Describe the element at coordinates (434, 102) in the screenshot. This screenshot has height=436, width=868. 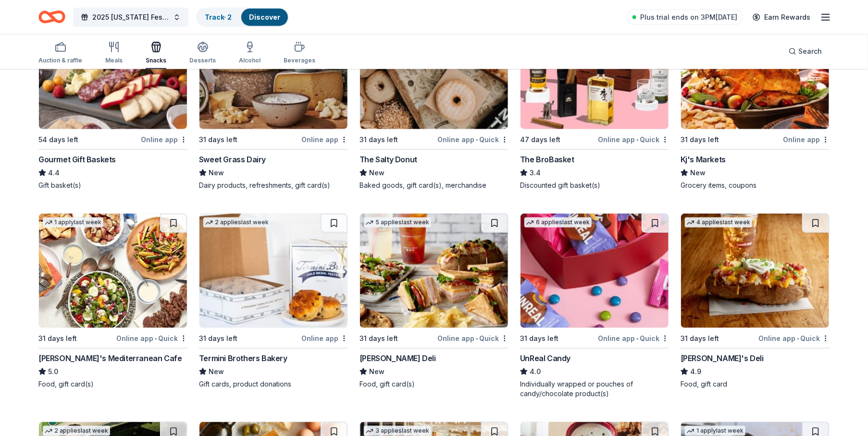
I see `a: Image for The Salty Donut31 days leftOnline app•QuickThe Salty DonutNewBaked goods, gift card(s),...` at that location.